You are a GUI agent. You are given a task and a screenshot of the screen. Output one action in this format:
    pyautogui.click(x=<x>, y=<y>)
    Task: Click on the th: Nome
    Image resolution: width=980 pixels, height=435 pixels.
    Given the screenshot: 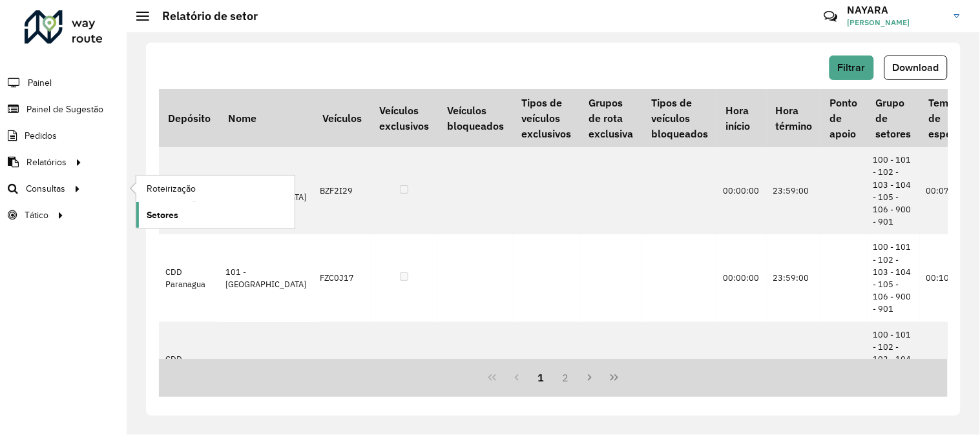 What is the action you would take?
    pyautogui.click(x=266, y=118)
    